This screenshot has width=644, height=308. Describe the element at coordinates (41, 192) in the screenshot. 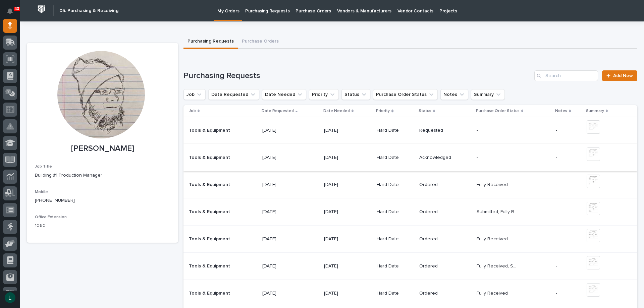

I see `span: Mobile` at that location.